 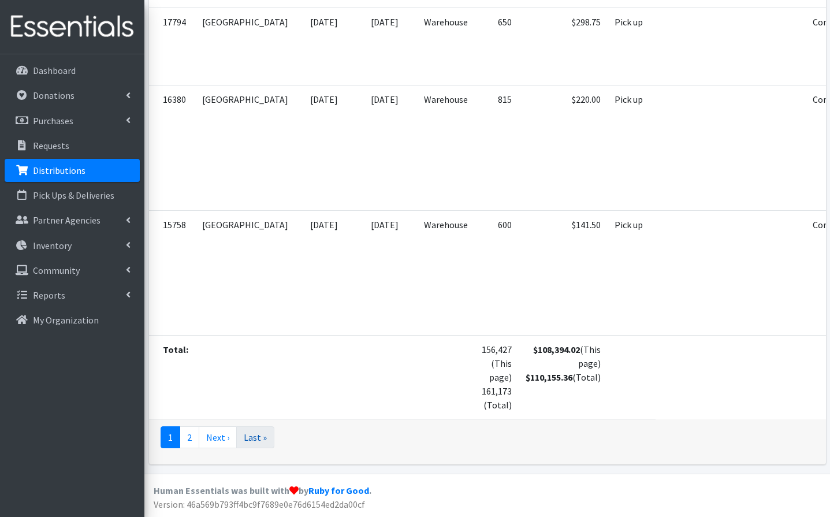 I want to click on td: 16380, so click(x=172, y=148).